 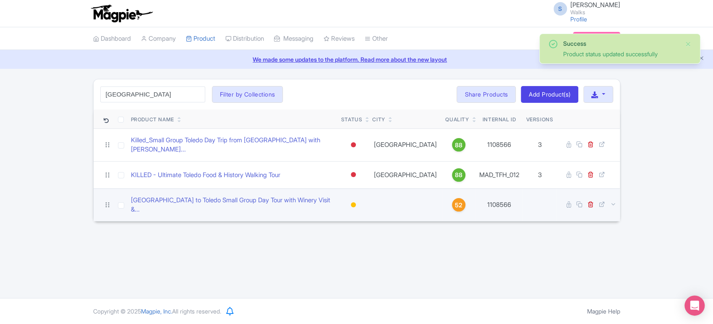 What do you see at coordinates (248, 94) in the screenshot?
I see `button: Filter by Collections` at bounding box center [248, 94].